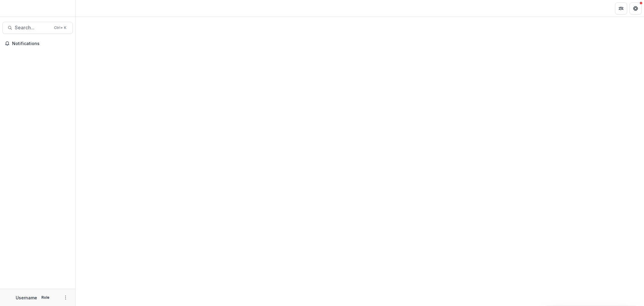 The image size is (644, 306). What do you see at coordinates (45, 298) in the screenshot?
I see `p: Role` at bounding box center [45, 298].